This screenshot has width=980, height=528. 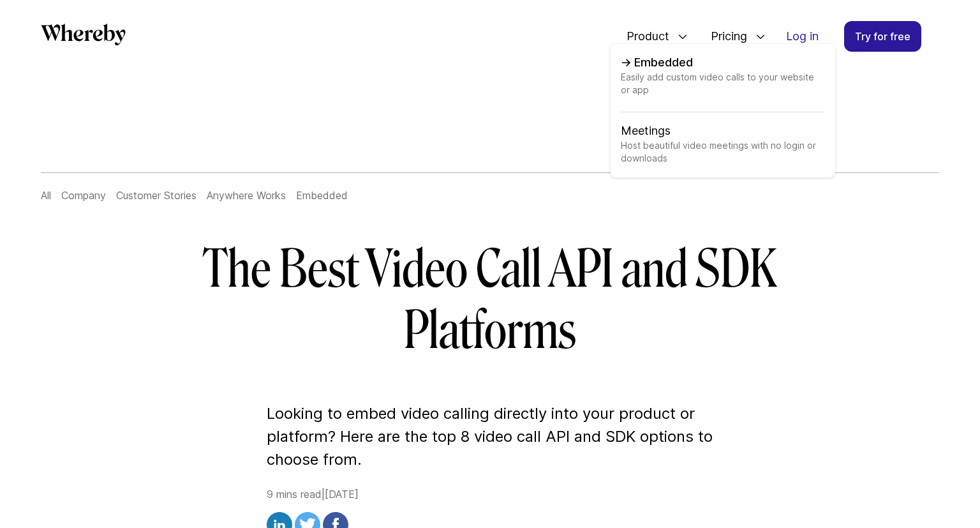 What do you see at coordinates (725, 37) in the screenshot?
I see `span: Pricing` at bounding box center [725, 37].